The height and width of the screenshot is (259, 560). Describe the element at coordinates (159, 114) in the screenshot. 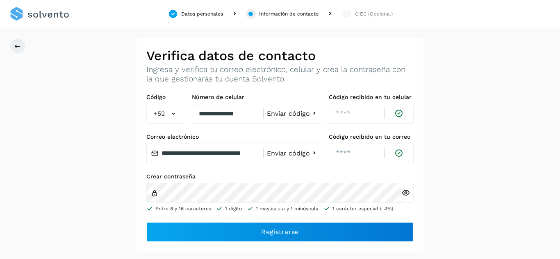

I see `span: +52` at that location.